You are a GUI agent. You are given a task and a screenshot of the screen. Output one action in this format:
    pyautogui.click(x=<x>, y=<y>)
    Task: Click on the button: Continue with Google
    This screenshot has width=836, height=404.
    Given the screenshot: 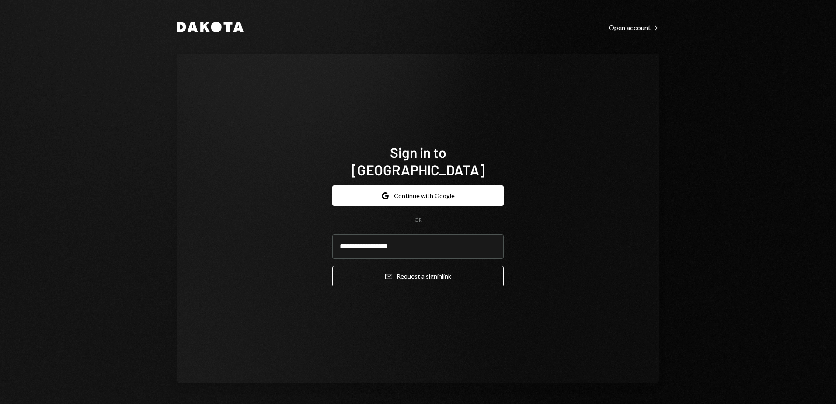 What is the action you would take?
    pyautogui.click(x=418, y=196)
    